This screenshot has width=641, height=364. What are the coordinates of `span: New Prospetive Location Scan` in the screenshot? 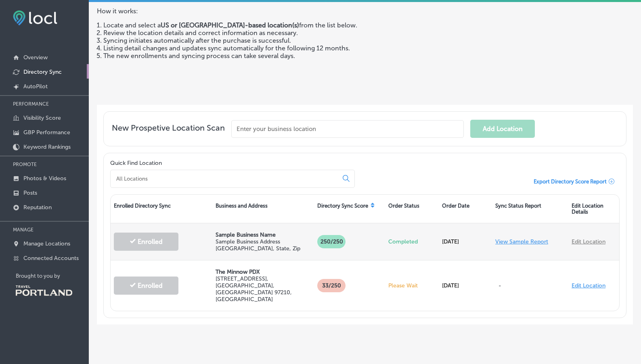 It's located at (168, 130).